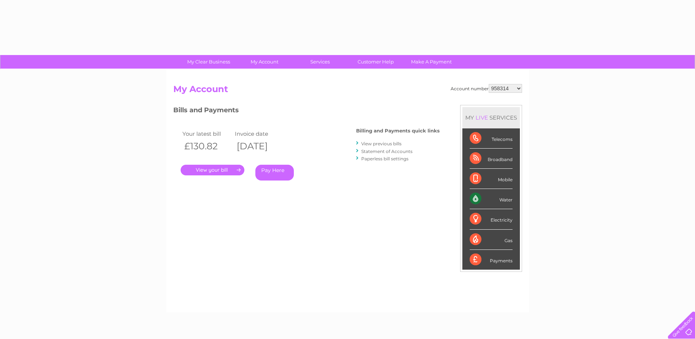 This screenshot has height=339, width=695. What do you see at coordinates (491, 138) in the screenshot?
I see `div: Telecoms` at bounding box center [491, 138].